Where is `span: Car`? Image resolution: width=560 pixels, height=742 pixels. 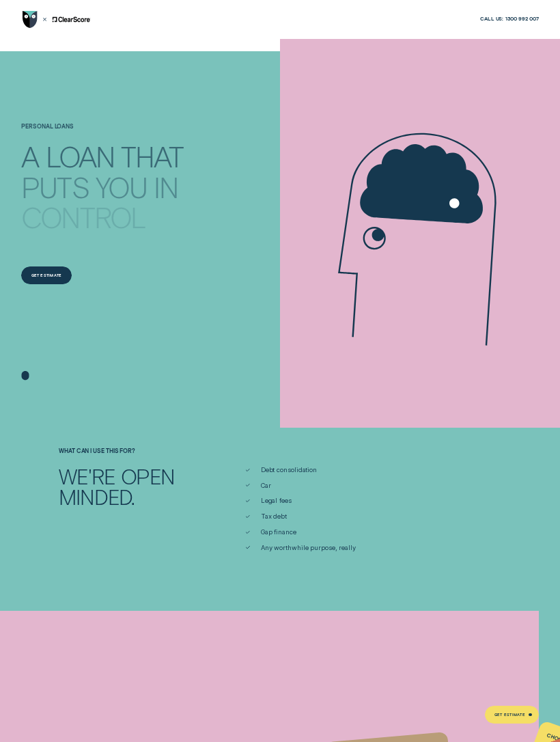 span: Car is located at coordinates (266, 486).